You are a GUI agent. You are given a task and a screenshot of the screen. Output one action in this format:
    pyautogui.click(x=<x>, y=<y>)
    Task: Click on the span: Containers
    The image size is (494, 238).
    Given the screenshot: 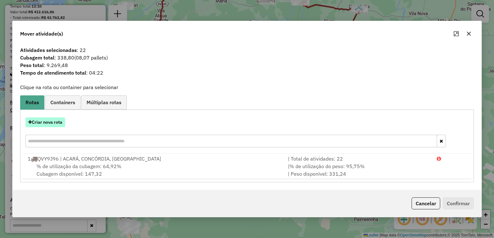 What is the action you would take?
    pyautogui.click(x=63, y=102)
    